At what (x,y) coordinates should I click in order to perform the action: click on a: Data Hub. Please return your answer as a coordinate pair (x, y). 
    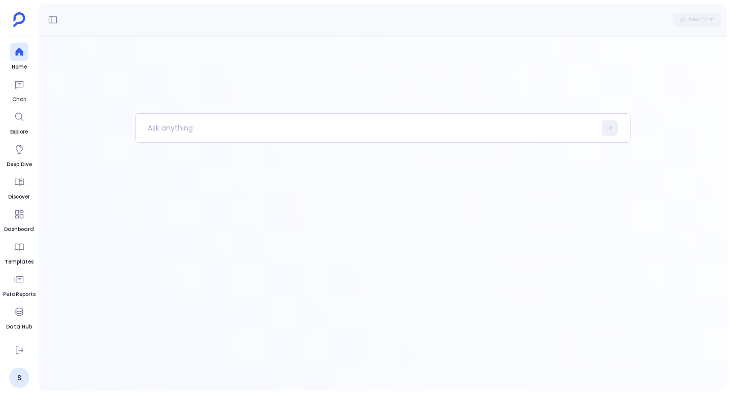
    Looking at the image, I should click on (19, 317).